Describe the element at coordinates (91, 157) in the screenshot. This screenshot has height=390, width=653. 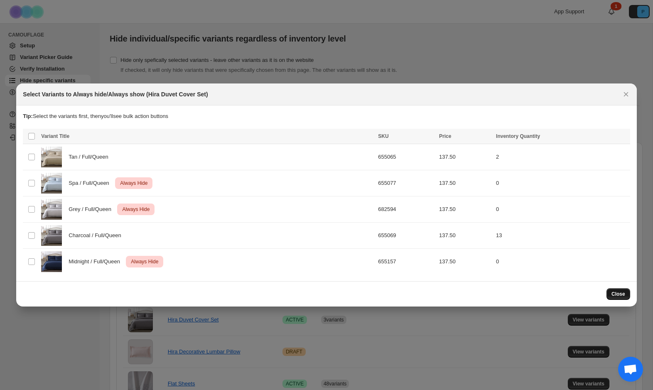
I see `span: Tan / Full/Queen` at that location.